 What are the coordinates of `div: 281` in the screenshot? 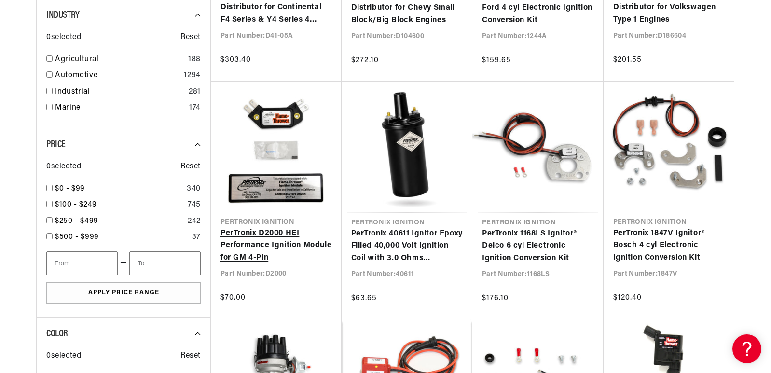 It's located at (194, 92).